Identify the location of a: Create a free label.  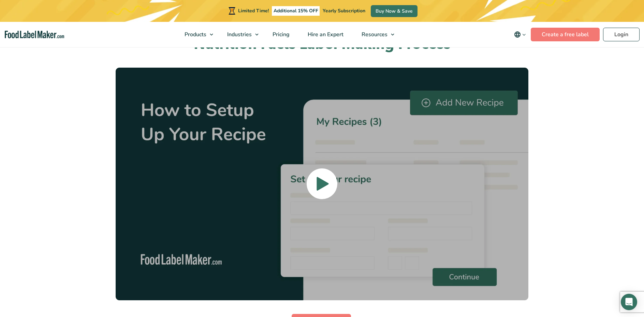
(565, 35).